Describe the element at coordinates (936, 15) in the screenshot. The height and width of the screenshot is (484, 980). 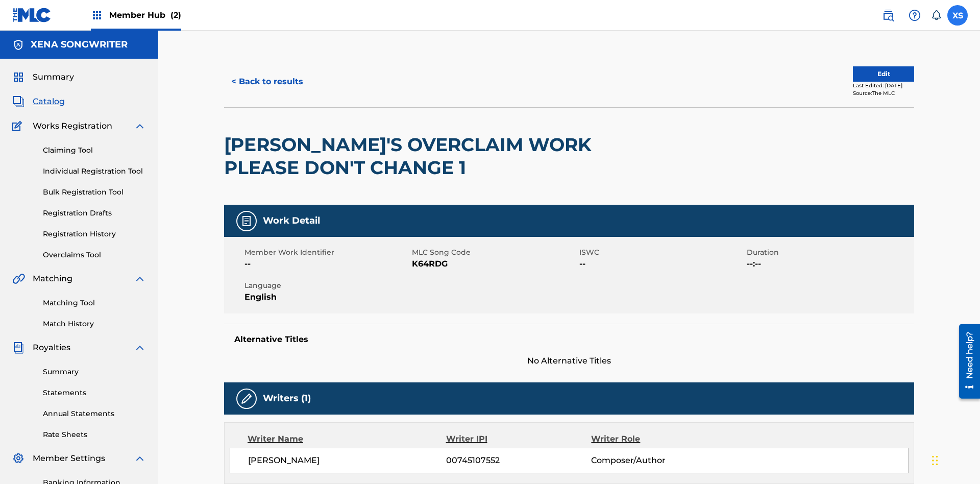
I see `div: Notifications` at that location.